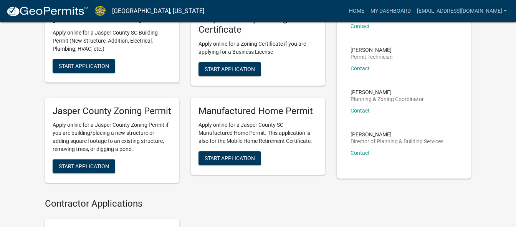 Image resolution: width=516 pixels, height=227 pixels. What do you see at coordinates (112, 137) in the screenshot?
I see `p: Apply online for a Jasper County Zoning Permit if you are building/placing a new structure or add...` at bounding box center [112, 137].